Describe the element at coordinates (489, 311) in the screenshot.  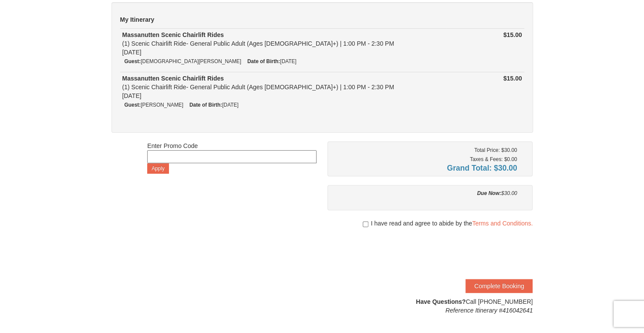
I see `em: Reference Itinerary #416042641` at that location.